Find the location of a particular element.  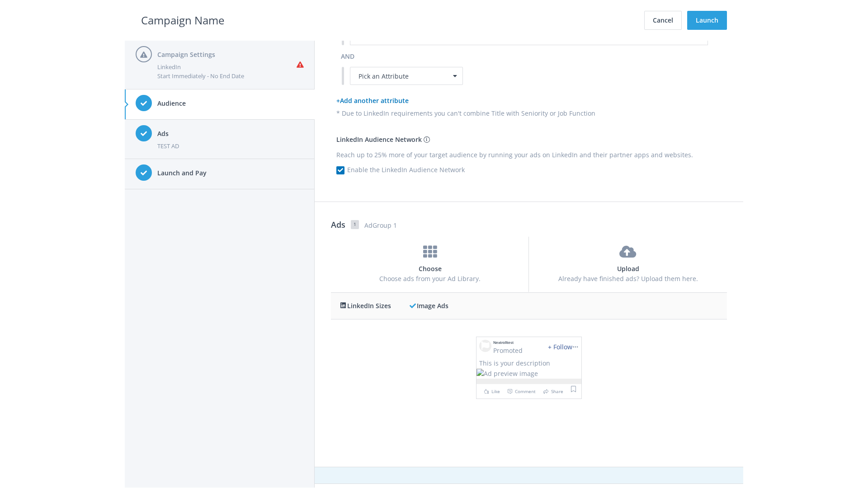

div: This is your description is located at coordinates (529, 363).